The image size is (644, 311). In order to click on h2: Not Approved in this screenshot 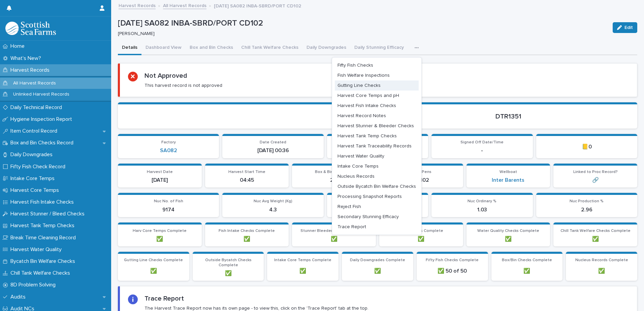, I will do `click(166, 76)`.